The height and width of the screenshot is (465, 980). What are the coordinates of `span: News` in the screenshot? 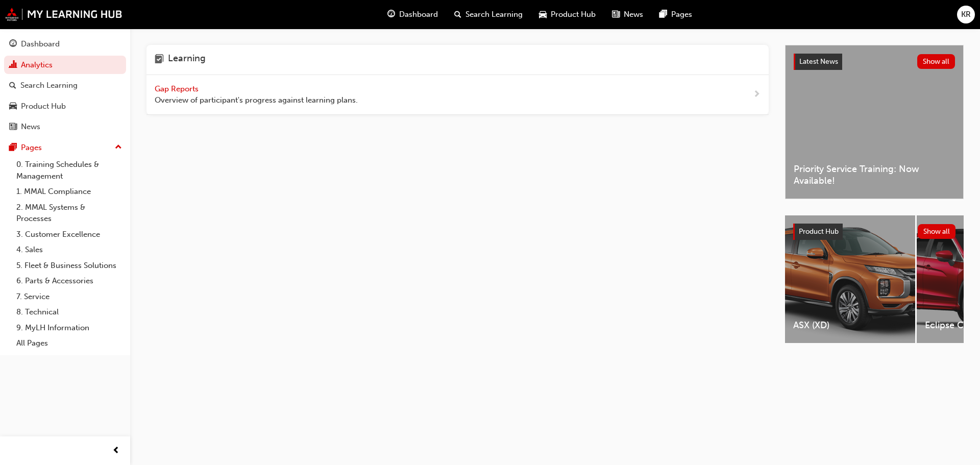 It's located at (633, 14).